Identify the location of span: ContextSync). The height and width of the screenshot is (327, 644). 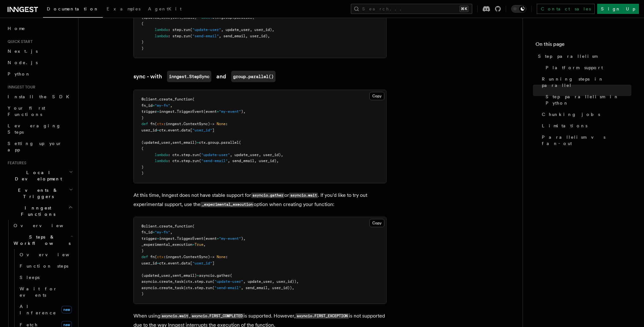
(197, 124).